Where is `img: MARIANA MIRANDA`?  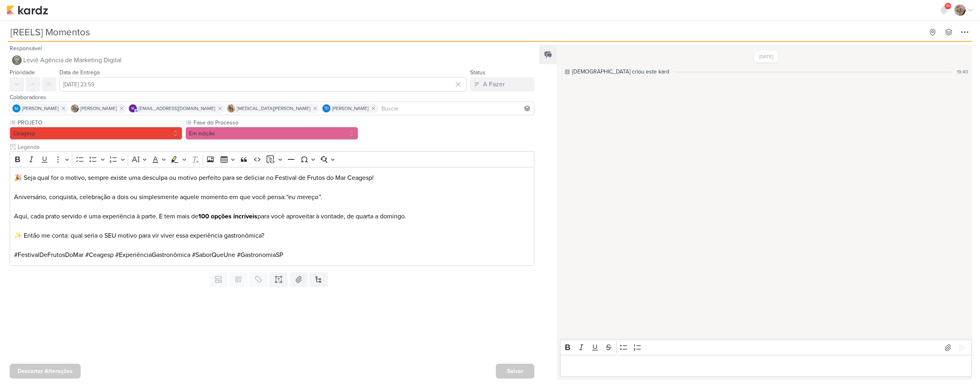
img: MARIANA MIRANDA is located at coordinates (16, 108).